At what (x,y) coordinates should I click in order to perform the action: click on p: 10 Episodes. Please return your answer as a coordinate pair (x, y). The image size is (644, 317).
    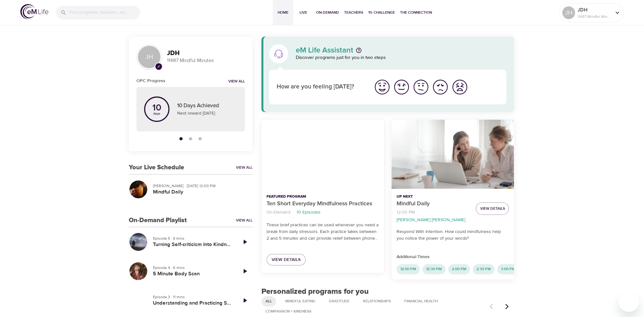
    Looking at the image, I should click on (308, 212).